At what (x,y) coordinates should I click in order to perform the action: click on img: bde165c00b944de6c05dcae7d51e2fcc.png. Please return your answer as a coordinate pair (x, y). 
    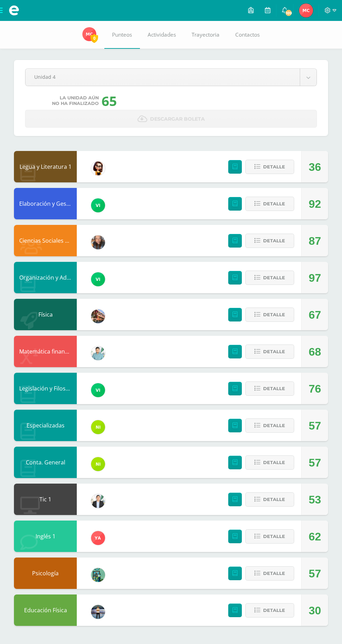
    Looking at the image, I should click on (98, 612).